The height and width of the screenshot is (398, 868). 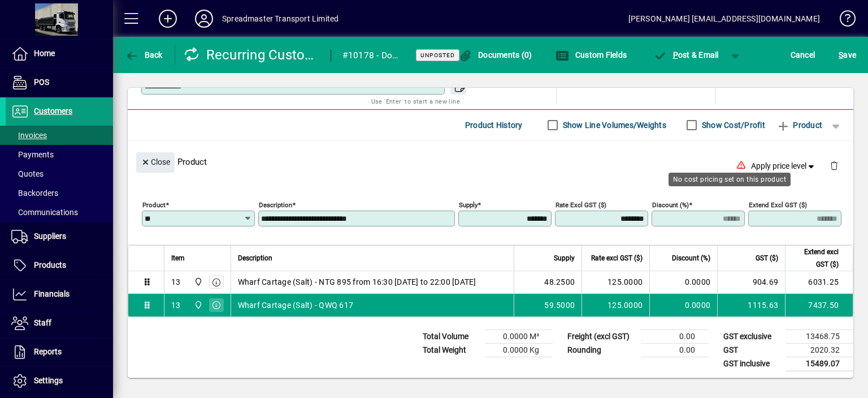 I want to click on span: 59.5000, so click(x=560, y=305).